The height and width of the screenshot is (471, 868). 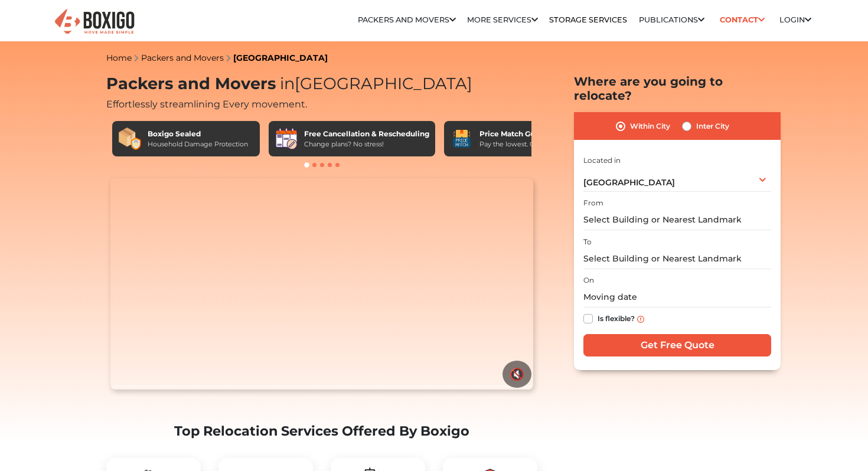 I want to click on img: Boxigo, so click(x=95, y=22).